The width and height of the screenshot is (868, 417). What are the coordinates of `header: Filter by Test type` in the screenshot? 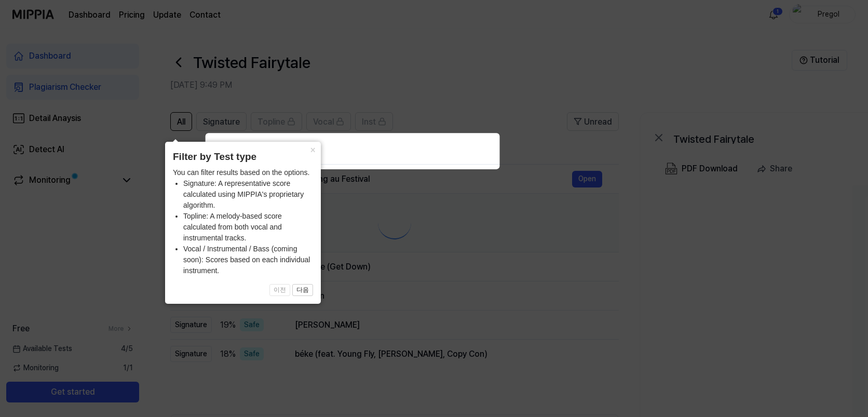 It's located at (243, 157).